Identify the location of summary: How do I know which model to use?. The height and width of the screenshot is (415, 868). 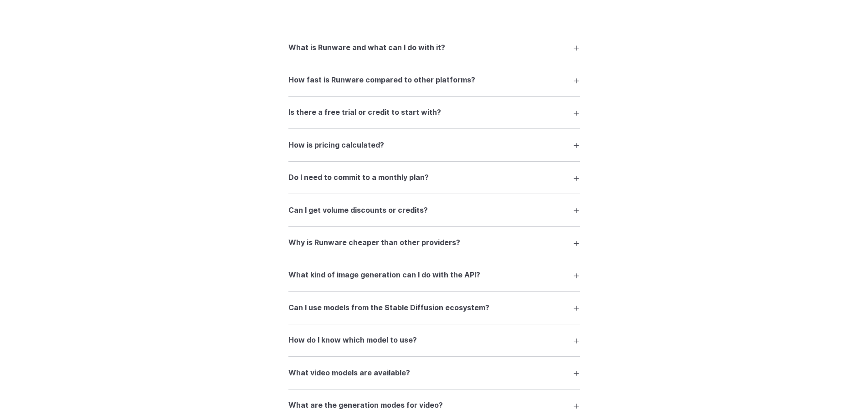
(434, 340).